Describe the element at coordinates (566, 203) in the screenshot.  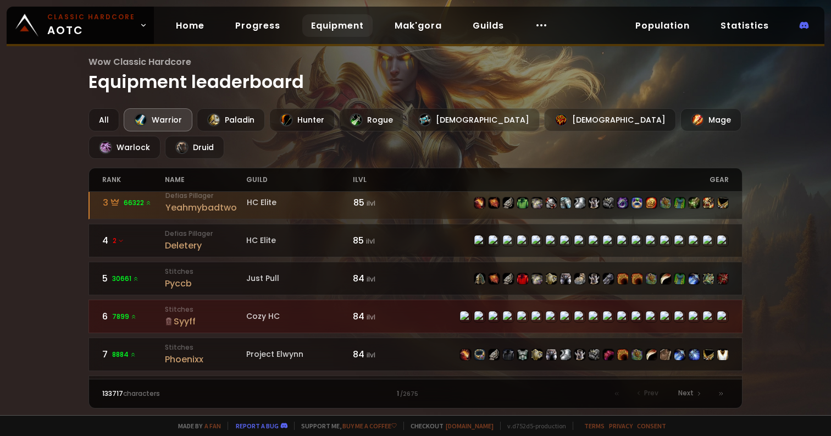
I see `img: item-21332` at that location.